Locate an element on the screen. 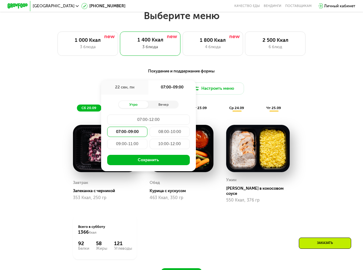 This screenshot has height=270, width=363. div: 463 Ккал, 350 гр is located at coordinates (182, 198).